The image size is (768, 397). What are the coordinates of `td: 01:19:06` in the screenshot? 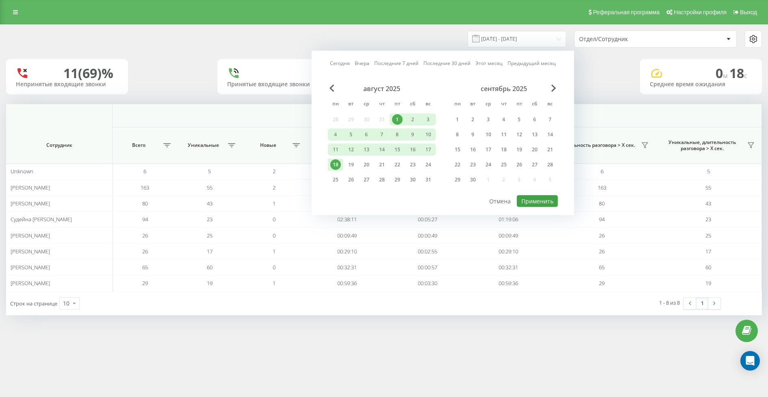 It's located at (508, 219).